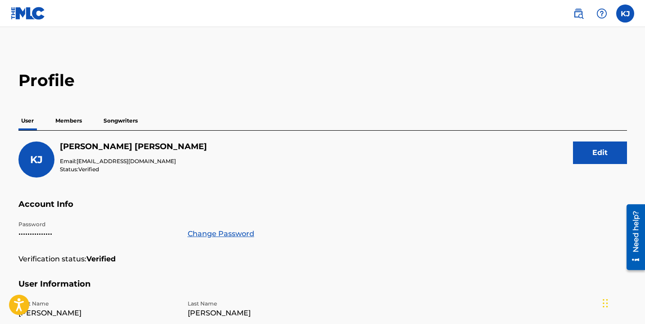 The image size is (645, 324). What do you see at coordinates (323, 289) in the screenshot?
I see `h5: User Information` at bounding box center [323, 289].